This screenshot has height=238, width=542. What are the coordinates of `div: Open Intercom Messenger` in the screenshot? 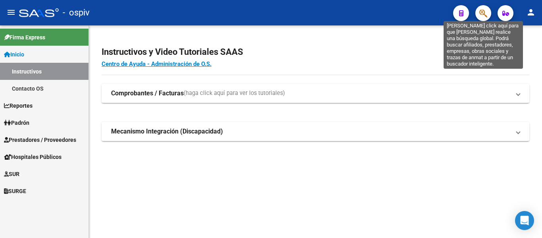 It's located at (524, 220).